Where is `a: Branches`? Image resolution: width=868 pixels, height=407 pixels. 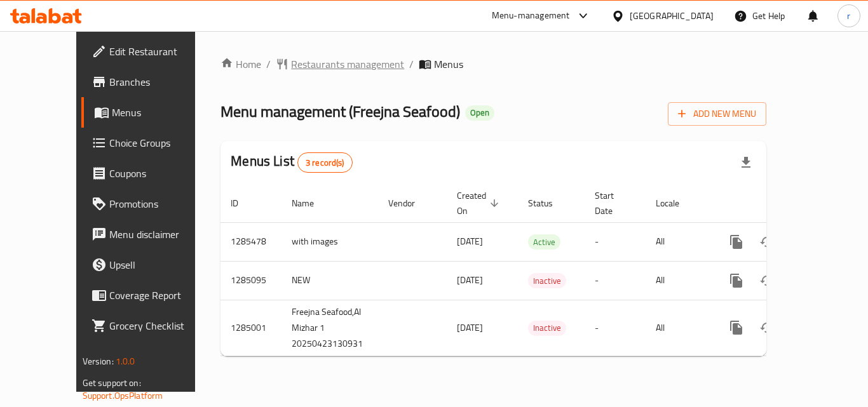 a: Branches is located at coordinates (151, 82).